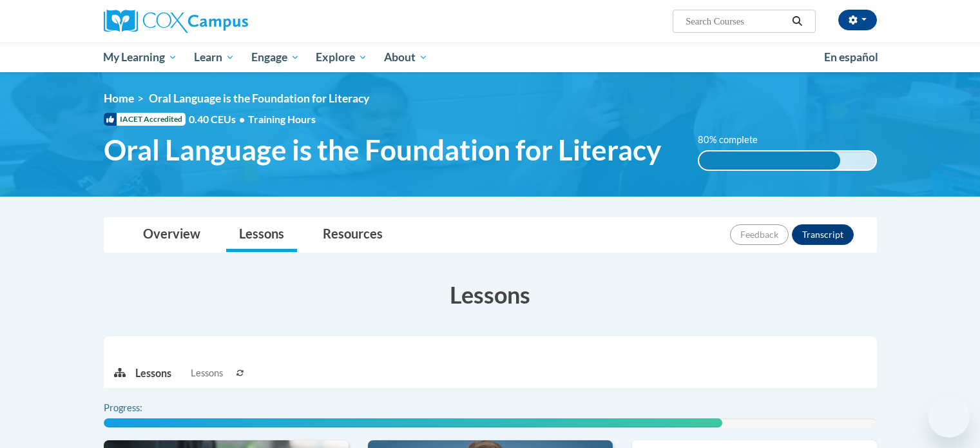 This screenshot has width=980, height=448. I want to click on span: En español, so click(851, 57).